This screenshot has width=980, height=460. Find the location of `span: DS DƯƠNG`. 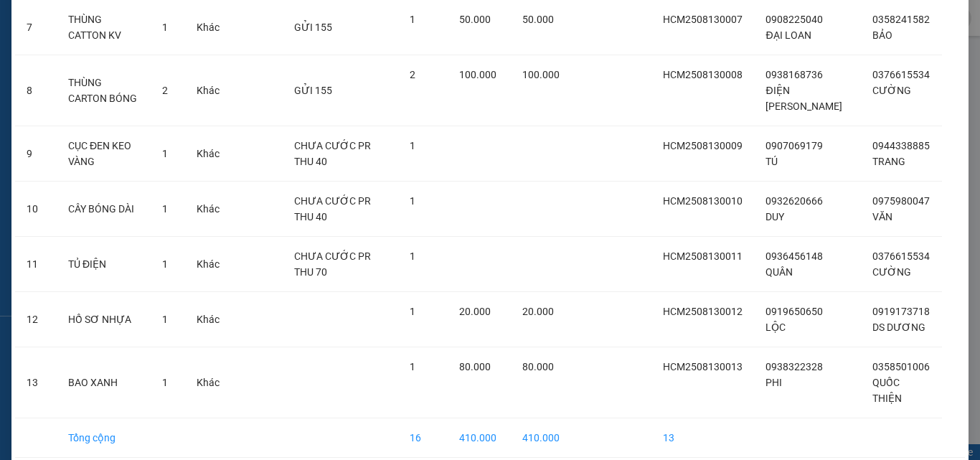

span: DS DƯƠNG is located at coordinates (899, 328).